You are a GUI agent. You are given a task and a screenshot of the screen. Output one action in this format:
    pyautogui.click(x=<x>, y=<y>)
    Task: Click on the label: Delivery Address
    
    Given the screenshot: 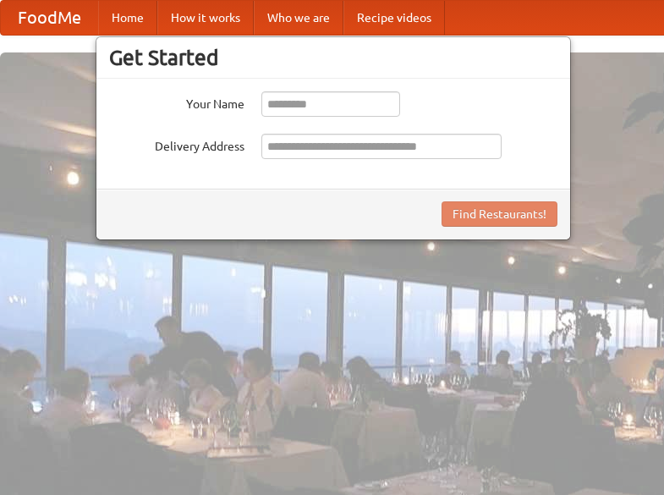 What is the action you would take?
    pyautogui.click(x=177, y=144)
    